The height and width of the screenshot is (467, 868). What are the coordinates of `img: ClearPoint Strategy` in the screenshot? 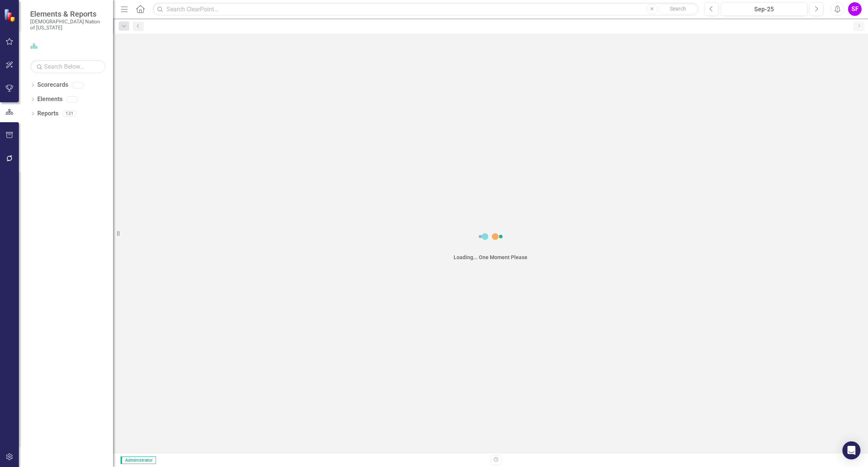 It's located at (10, 15).